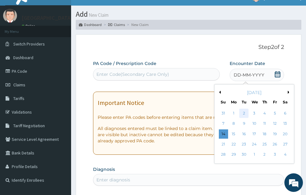 This screenshot has width=306, height=195. Describe the element at coordinates (244, 155) in the screenshot. I see `div: Choose Tuesday, September 30th, 2025` at that location.